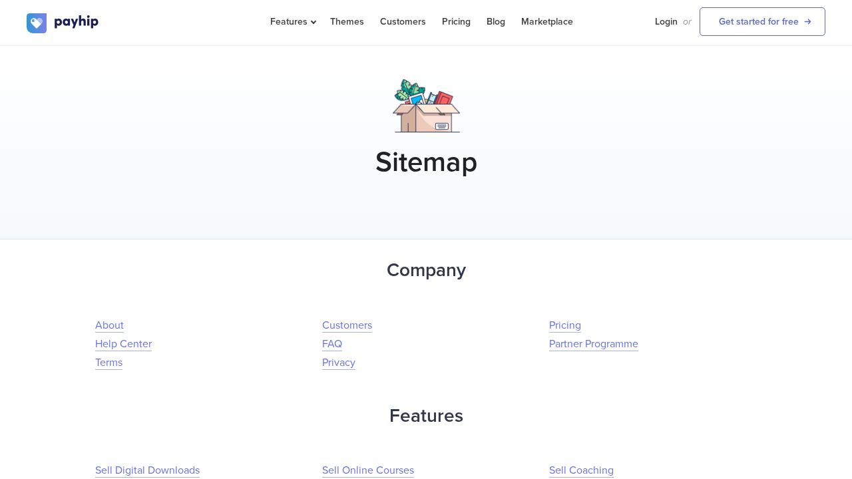  Describe the element at coordinates (339, 363) in the screenshot. I see `a: Privacy` at that location.